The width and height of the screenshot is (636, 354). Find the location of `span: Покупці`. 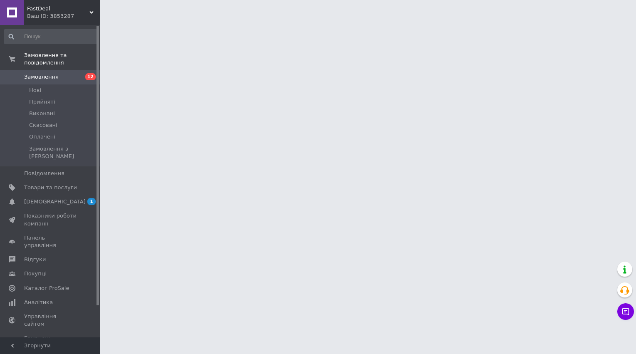

span: Покупці is located at coordinates (35, 274).